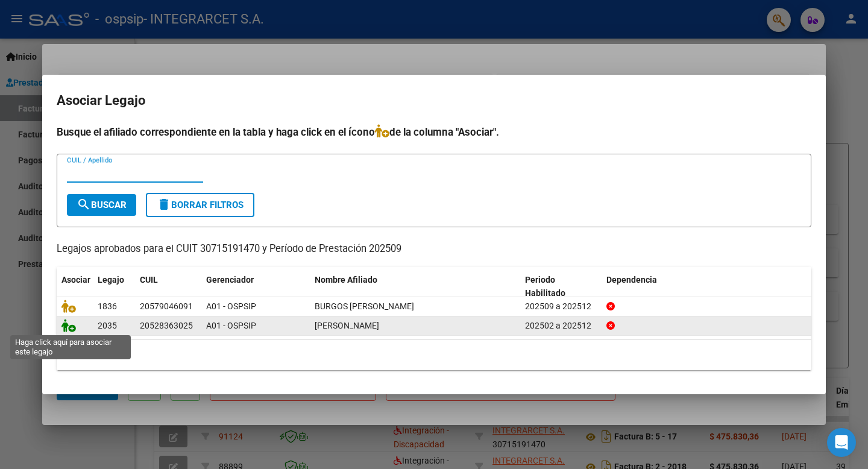 Image resolution: width=868 pixels, height=469 pixels. What do you see at coordinates (434, 101) in the screenshot?
I see `h2: Asociar Legajo` at bounding box center [434, 101].